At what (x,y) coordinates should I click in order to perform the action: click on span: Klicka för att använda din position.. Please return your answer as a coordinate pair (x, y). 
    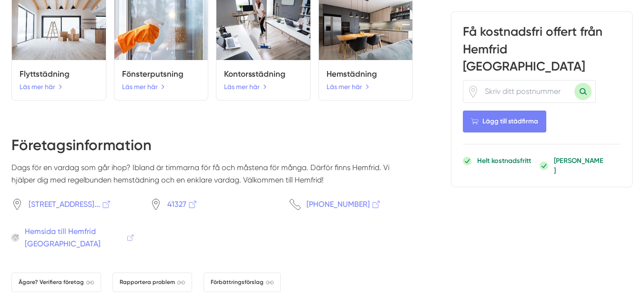
    Looking at the image, I should click on (473, 91).